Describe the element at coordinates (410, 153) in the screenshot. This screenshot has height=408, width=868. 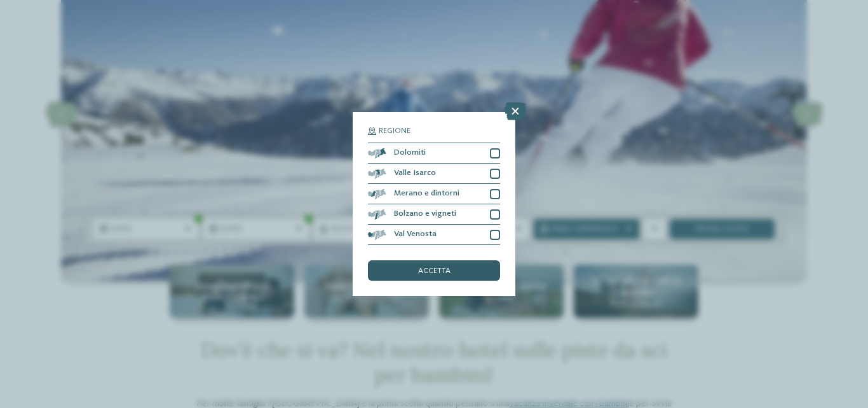
I see `span: Dolomiti` at that location.